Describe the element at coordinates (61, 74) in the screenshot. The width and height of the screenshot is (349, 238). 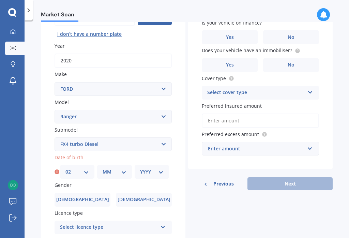
I see `span: Make` at that location.